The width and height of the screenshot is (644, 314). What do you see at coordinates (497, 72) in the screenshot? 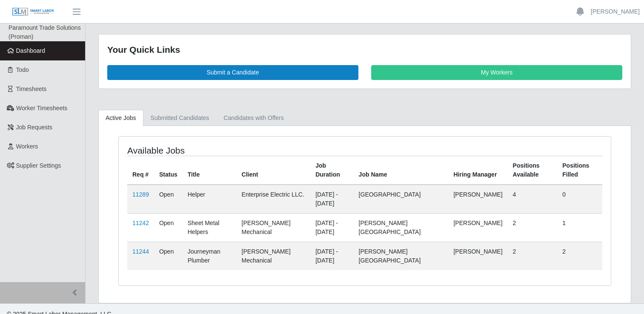
I see `a: My Workers` at bounding box center [497, 72].